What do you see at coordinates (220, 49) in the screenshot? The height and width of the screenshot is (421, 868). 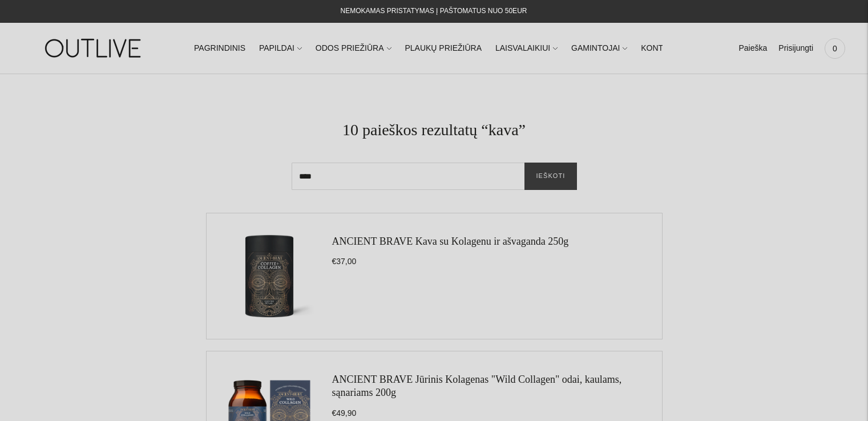 I see `a: PAGRINDINIS` at bounding box center [220, 49].